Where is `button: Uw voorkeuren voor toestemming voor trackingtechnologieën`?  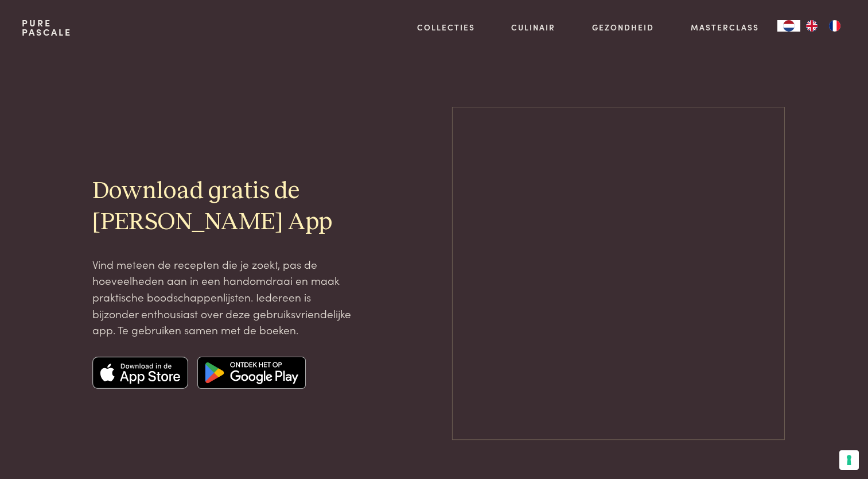 button: Uw voorkeuren voor toestemming voor trackingtechnologieën is located at coordinates (849, 460).